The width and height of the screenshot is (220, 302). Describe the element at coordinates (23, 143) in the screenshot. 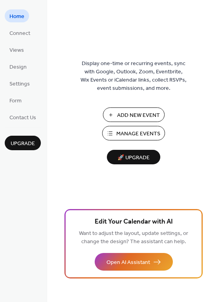

I see `span: Upgrade` at that location.